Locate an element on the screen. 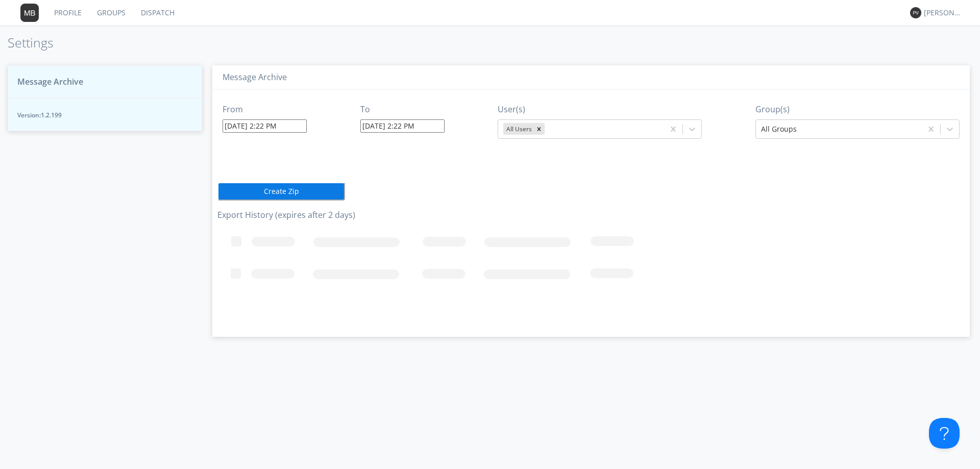  h3: User(s) is located at coordinates (600, 110).